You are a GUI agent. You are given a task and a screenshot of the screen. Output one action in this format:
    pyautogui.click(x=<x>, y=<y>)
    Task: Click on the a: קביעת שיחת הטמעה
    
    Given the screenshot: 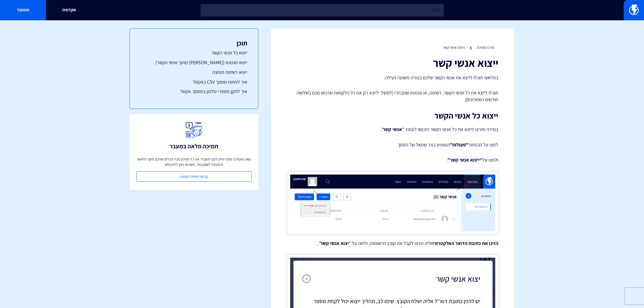 What is the action you would take?
    pyautogui.click(x=194, y=176)
    